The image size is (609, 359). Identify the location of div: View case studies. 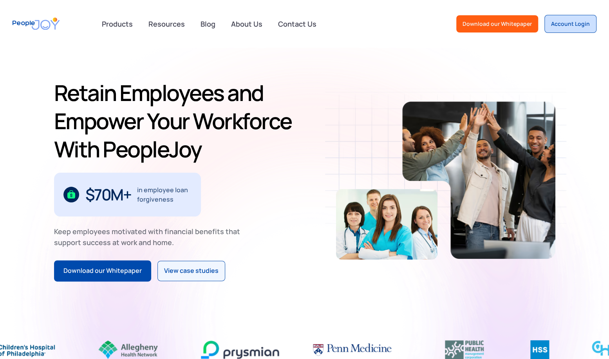
(191, 271).